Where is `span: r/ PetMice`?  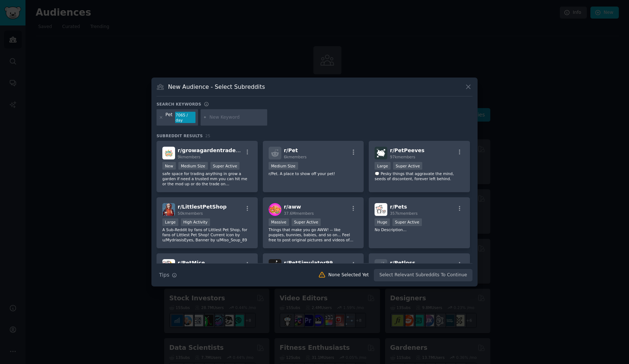 span: r/ PetMice is located at coordinates (191, 263).